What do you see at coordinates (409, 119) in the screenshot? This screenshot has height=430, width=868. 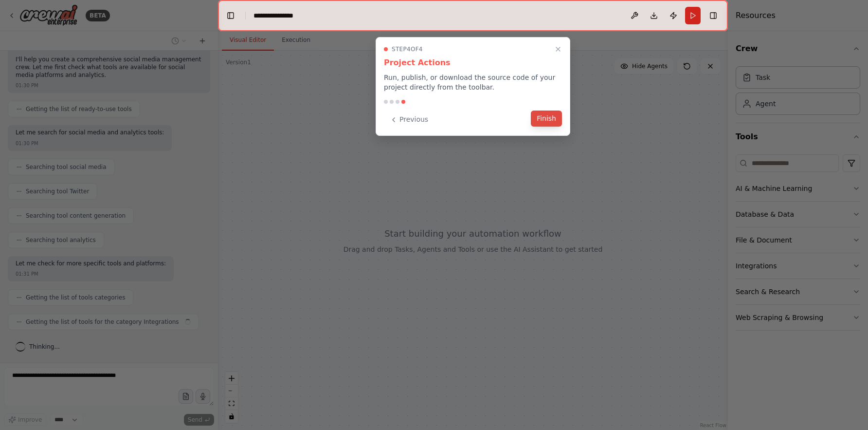 I see `button: Previous` at bounding box center [409, 119].